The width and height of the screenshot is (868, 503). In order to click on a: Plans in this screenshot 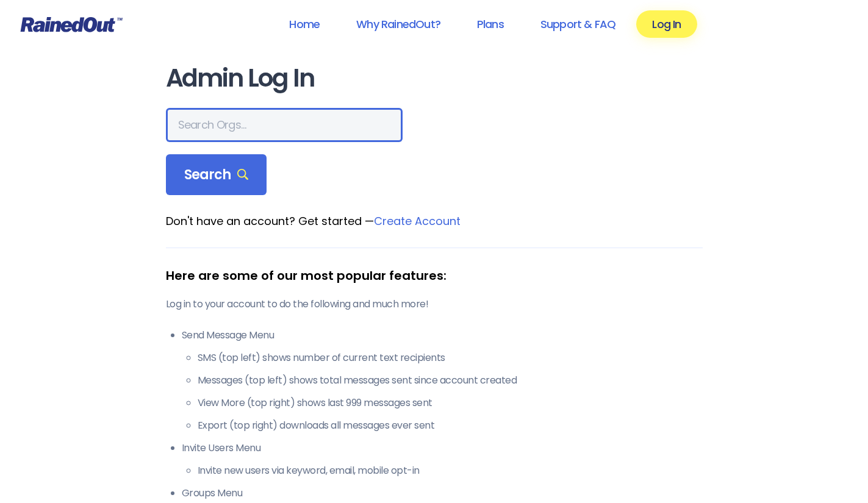, I will do `click(490, 24)`.